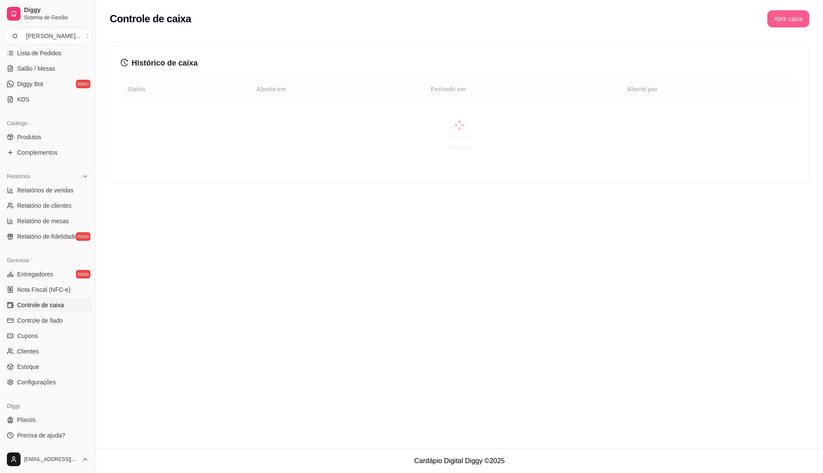 Image resolution: width=823 pixels, height=473 pixels. I want to click on a: Entregadoresnovo, so click(48, 274).